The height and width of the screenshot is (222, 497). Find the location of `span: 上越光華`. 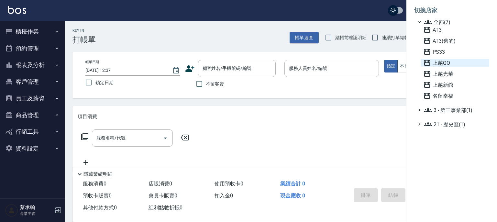

span: 上越光華 is located at coordinates (455, 74).